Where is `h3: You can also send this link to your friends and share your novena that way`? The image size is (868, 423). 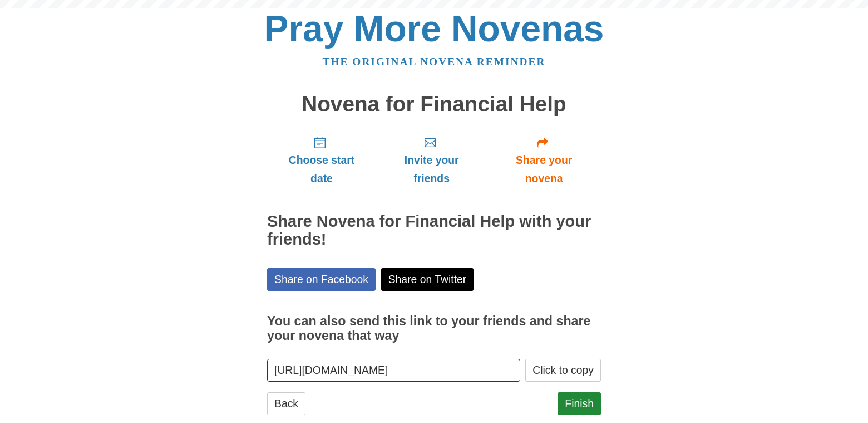
h3: You can also send this link to your friends and share your novena that way is located at coordinates (434, 328).